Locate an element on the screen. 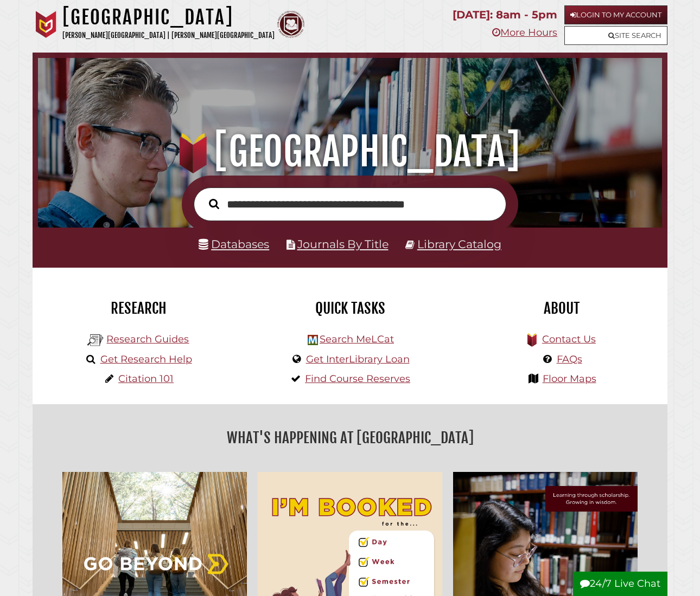 This screenshot has height=596, width=700. img: Calvin Theological Seminary is located at coordinates (291, 24).